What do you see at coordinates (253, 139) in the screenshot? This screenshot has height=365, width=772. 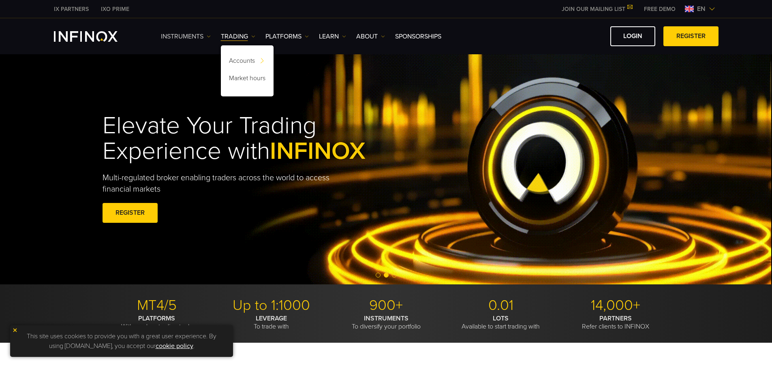 I see `h1: Elevate Your Trading Experience with` at bounding box center [253, 139].